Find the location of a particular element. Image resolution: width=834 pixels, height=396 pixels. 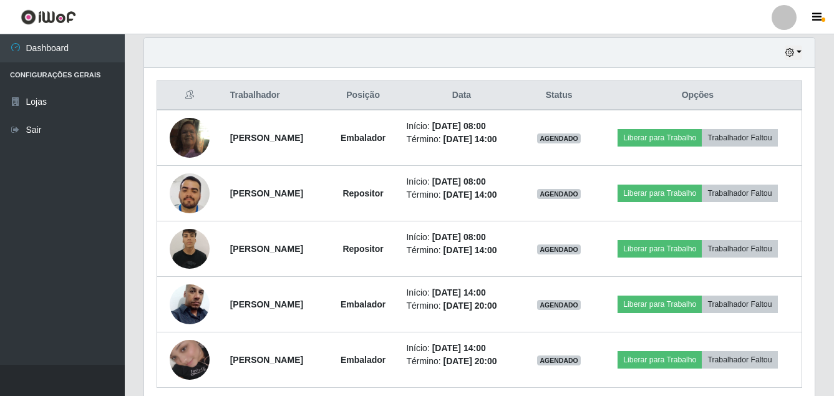

th: Posição is located at coordinates (363, 95).